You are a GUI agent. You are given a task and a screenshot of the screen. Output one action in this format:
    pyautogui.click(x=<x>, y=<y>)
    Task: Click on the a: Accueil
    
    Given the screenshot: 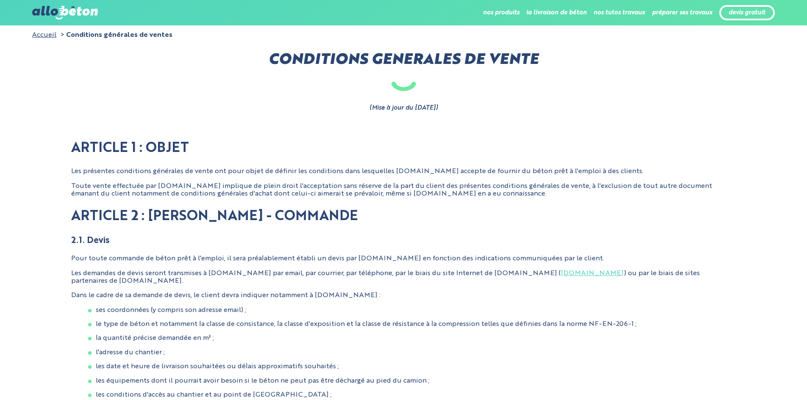 What is the action you would take?
    pyautogui.click(x=44, y=35)
    